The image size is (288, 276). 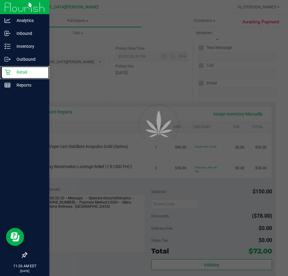 I want to click on inline-svg: Reports, so click(x=8, y=85).